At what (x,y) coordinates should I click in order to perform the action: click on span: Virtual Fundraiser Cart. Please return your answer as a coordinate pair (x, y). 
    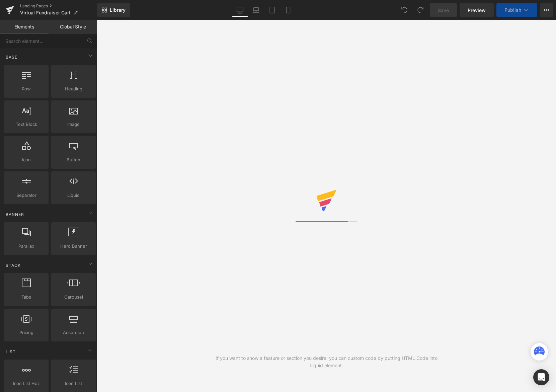
    Looking at the image, I should click on (45, 13).